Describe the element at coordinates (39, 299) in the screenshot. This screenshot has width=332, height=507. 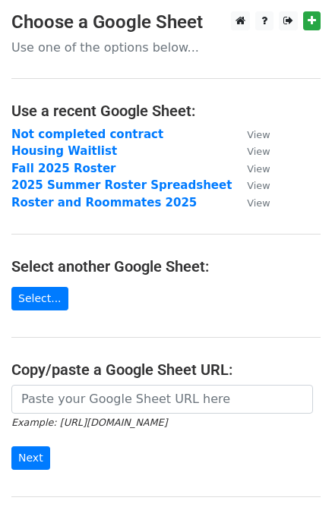
I see `a: Select...` at that location.